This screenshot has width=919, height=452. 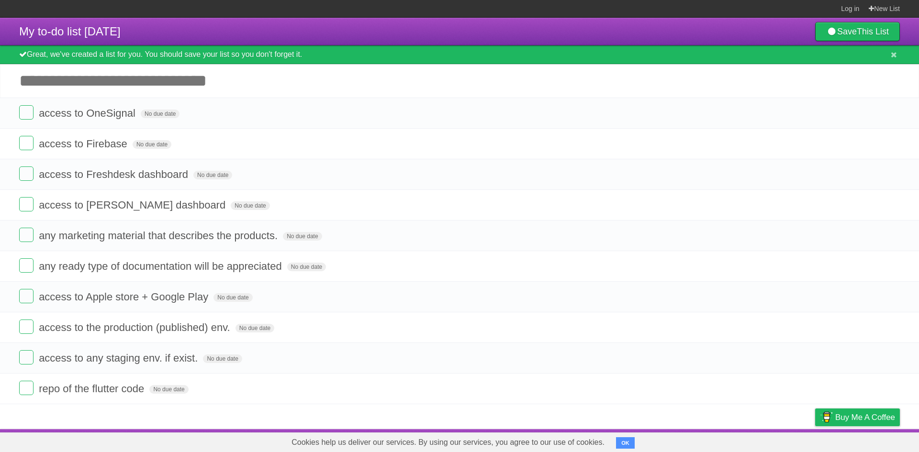 What do you see at coordinates (92, 389) in the screenshot?
I see `span: repo of the flutter code` at bounding box center [92, 389].